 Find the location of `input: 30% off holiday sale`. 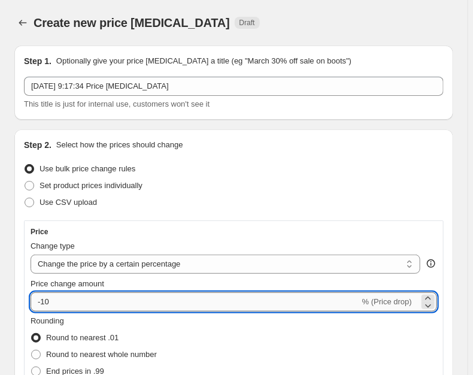

input: 30% off holiday sale is located at coordinates (234, 86).